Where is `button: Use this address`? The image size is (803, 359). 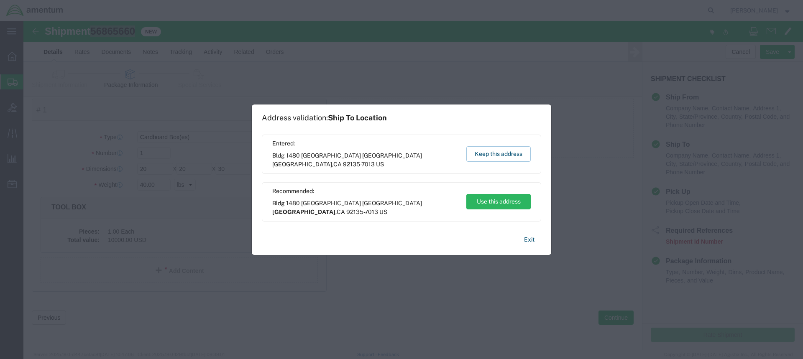
button: Use this address is located at coordinates (499, 202).